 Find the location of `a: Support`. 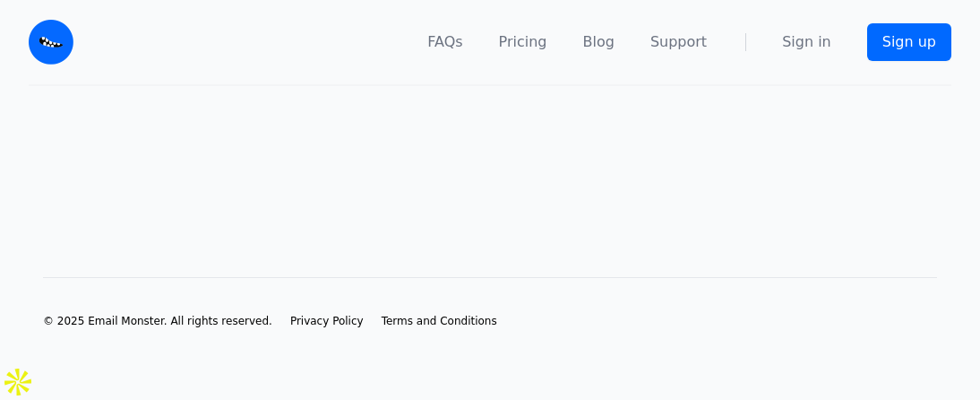

a: Support is located at coordinates (678, 42).